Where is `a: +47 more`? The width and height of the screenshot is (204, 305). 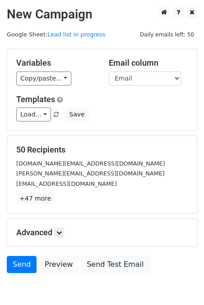
a: +47 more is located at coordinates (35, 199).